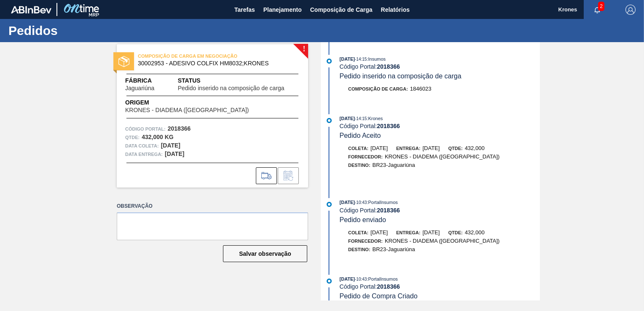 This screenshot has width=644, height=311. What do you see at coordinates (421, 89) in the screenshot?
I see `span: 1846023` at bounding box center [421, 89].